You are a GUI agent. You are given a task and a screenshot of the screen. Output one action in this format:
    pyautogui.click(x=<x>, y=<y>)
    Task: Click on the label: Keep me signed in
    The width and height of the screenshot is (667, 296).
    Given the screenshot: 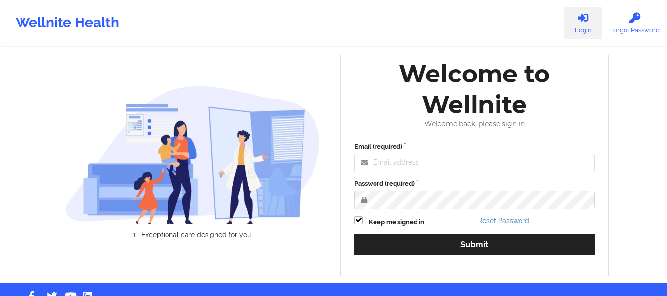 What is the action you would take?
    pyautogui.click(x=396, y=223)
    